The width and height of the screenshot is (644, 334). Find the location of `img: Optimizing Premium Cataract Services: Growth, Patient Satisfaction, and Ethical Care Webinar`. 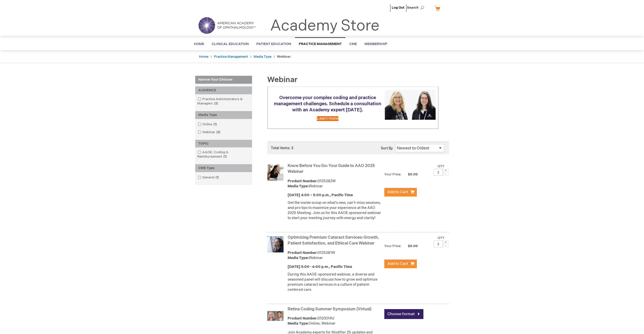

img: Optimizing Premium Cataract Services: Growth, Patient Satisfaction, and Ethical Care Webinar is located at coordinates (276, 244).